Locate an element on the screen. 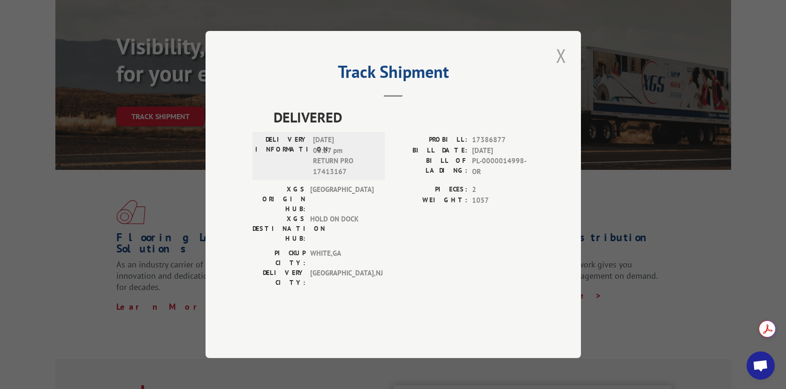 The height and width of the screenshot is (389, 786). span: 2 is located at coordinates (503, 190).